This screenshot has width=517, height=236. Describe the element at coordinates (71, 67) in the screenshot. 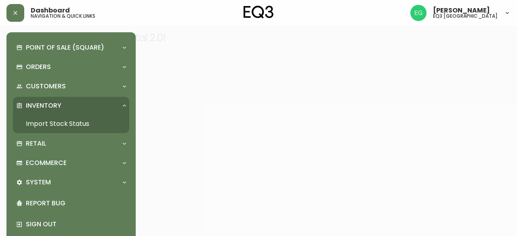

I see `div: Orders` at that location.